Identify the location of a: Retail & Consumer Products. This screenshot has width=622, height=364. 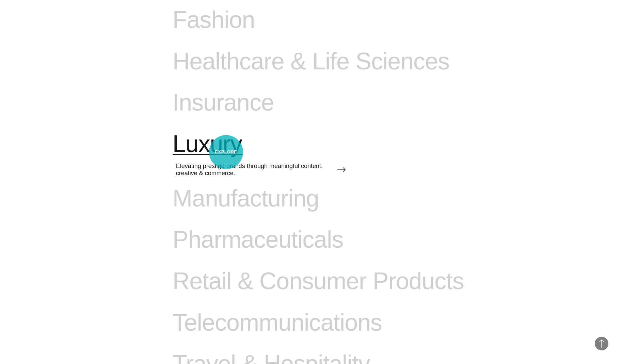
(319, 288).